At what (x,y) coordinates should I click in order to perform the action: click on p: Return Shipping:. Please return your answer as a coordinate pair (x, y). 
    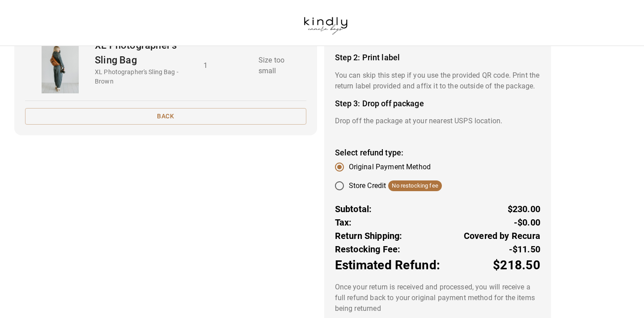
    Looking at the image, I should click on (369, 236).